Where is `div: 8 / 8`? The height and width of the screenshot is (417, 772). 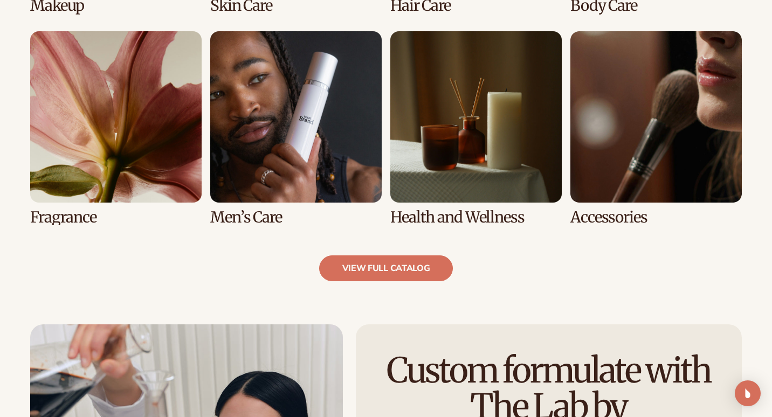
div: 8 / 8 is located at coordinates (656, 128).